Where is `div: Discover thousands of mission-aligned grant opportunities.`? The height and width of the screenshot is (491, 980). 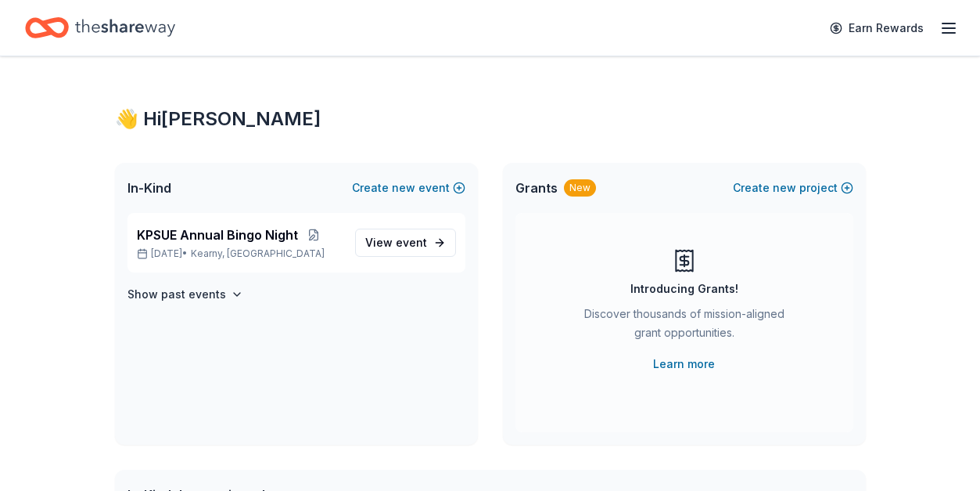 div: Discover thousands of mission-aligned grant opportunities. is located at coordinates (684, 327).